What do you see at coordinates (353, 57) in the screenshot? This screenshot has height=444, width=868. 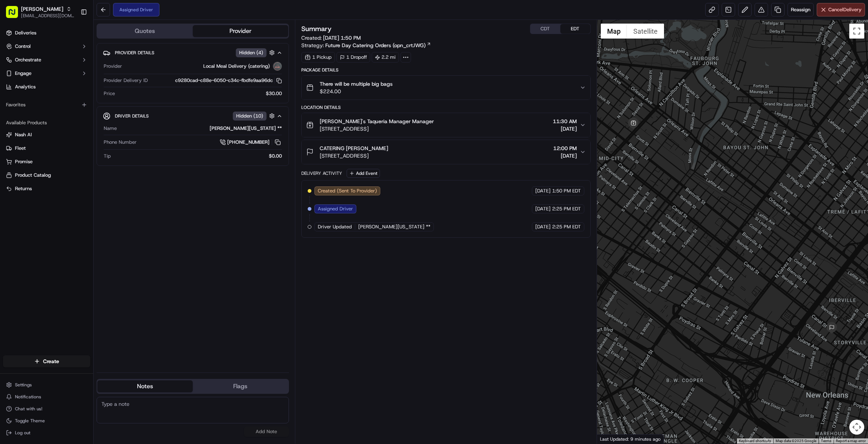 I see `div: 1 Dropoff` at bounding box center [353, 57].